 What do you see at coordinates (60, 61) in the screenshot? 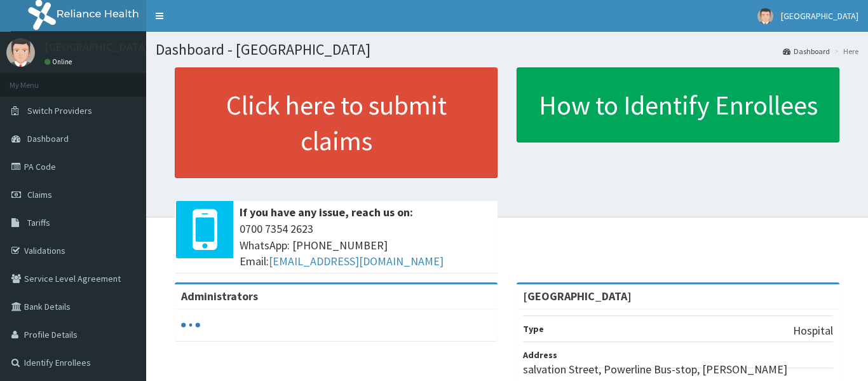
I see `a: Online` at bounding box center [60, 61].